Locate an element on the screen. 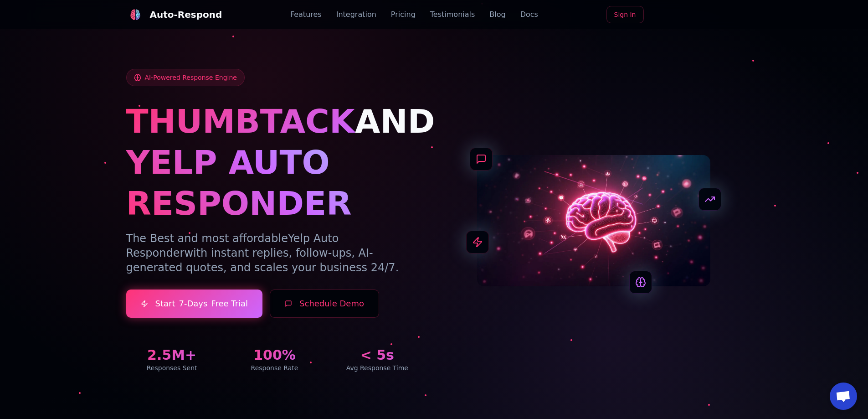 The image size is (868, 419). a: Blog is located at coordinates (497, 15).